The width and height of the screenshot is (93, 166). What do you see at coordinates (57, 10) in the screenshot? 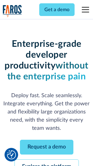
I see `a: Get a demo` at bounding box center [57, 10].